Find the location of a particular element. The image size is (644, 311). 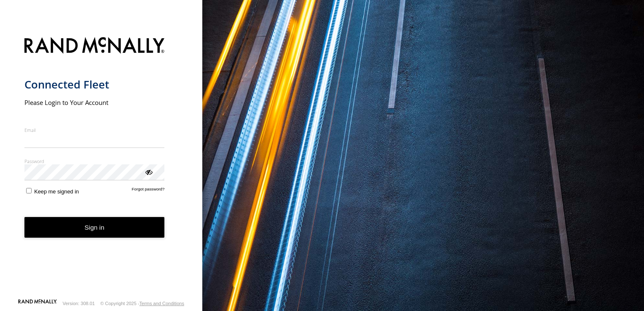

a: Visit our Website is located at coordinates (38, 303).